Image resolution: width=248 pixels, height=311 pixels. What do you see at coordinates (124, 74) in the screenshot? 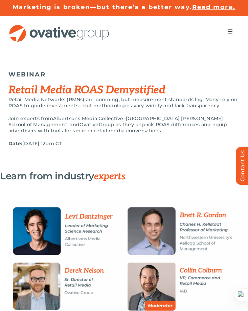
I see `h5: WEBINAR` at bounding box center [124, 74].